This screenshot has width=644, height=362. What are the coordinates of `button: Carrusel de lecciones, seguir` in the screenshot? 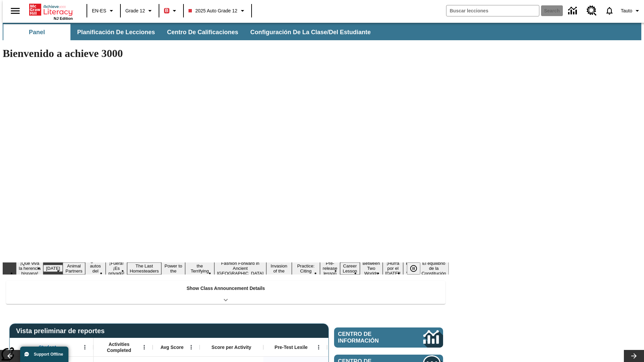 It's located at (634, 356).